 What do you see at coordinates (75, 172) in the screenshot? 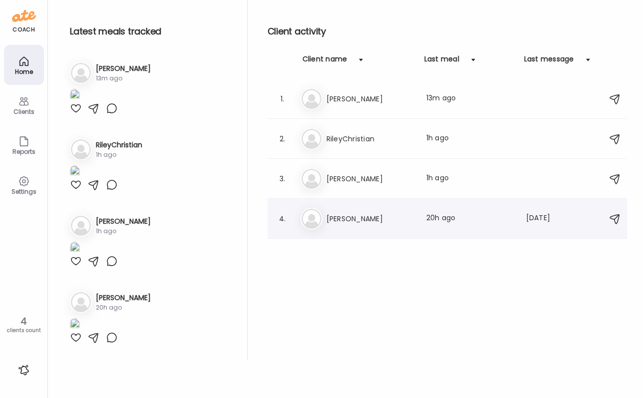
I see `img: images%2F0Y4bWpMhlRNX09ybTAqeUZ9kjce2%2FchXTd3NbWoKkMj2CHKqj%2FM4noDpHSmhCjdDl640gS_1080` at bounding box center [75, 172].